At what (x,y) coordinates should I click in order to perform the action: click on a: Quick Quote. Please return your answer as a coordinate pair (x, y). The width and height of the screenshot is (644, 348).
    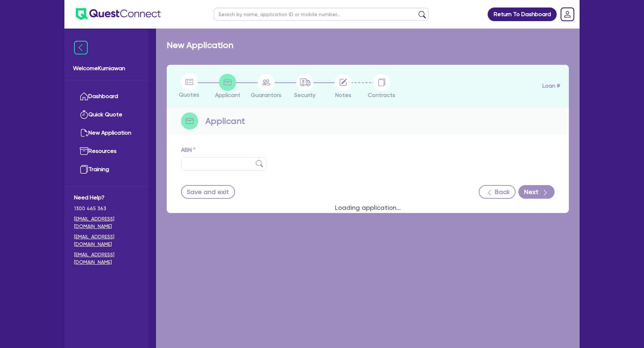
    Looking at the image, I should click on (106, 114).